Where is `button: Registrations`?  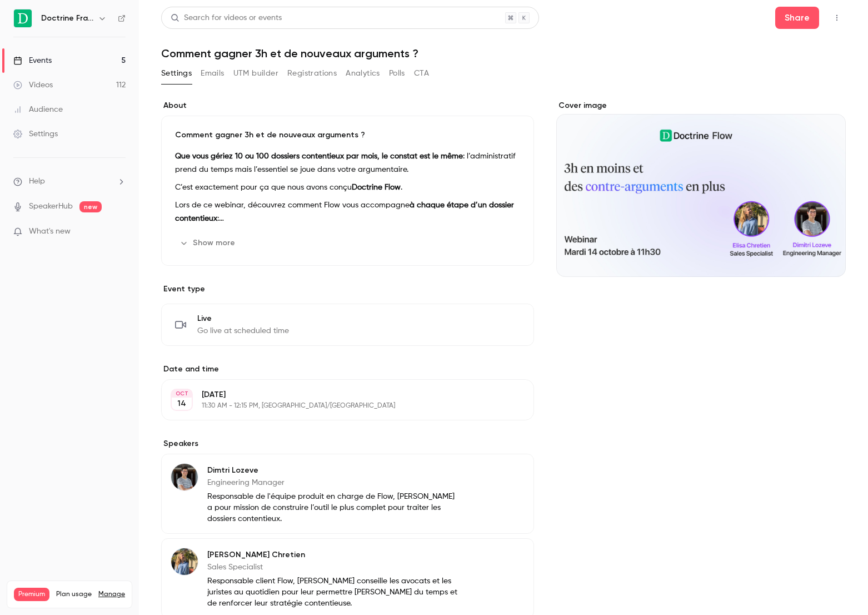
button: Registrations is located at coordinates (312, 73).